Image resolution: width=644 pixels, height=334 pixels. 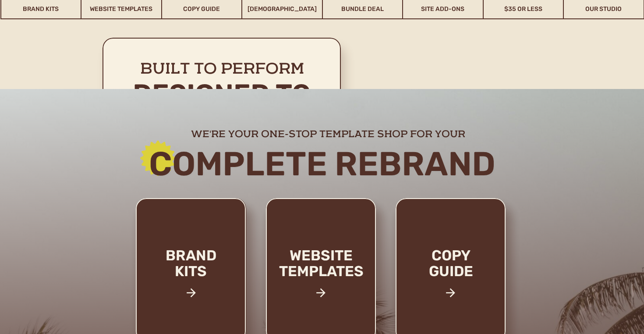 What do you see at coordinates (222, 95) in the screenshot?
I see `h2: Designed to` at bounding box center [222, 95].